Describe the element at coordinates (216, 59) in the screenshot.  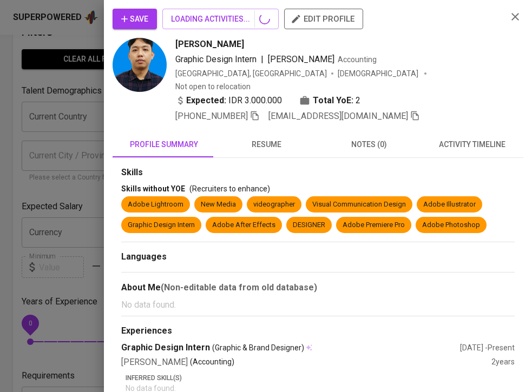
I see `span: Graphic Design Intern` at that location.